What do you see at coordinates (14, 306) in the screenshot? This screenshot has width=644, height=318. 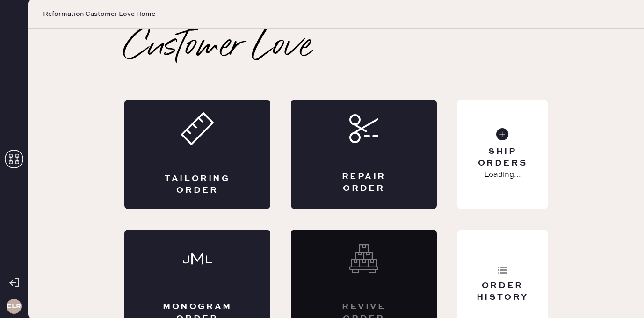 I see `h3: CLR` at bounding box center [14, 306].